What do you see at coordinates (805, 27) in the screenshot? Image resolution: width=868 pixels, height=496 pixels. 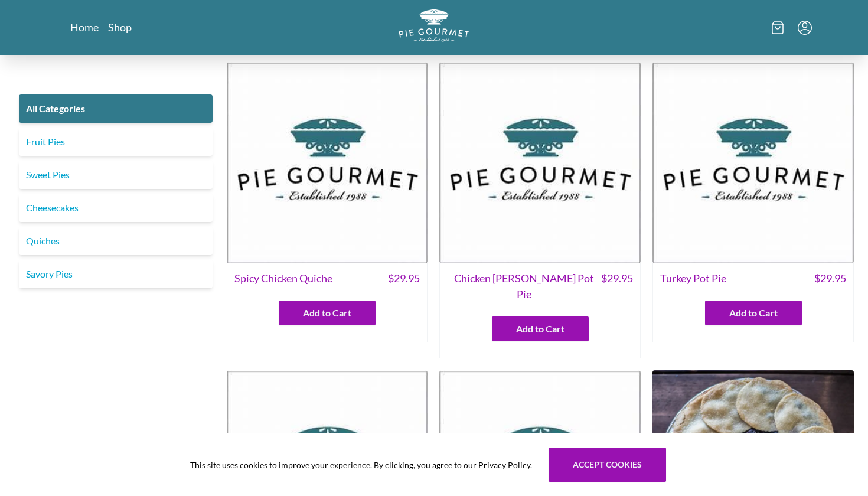 I see `button: Menu` at bounding box center [805, 27].